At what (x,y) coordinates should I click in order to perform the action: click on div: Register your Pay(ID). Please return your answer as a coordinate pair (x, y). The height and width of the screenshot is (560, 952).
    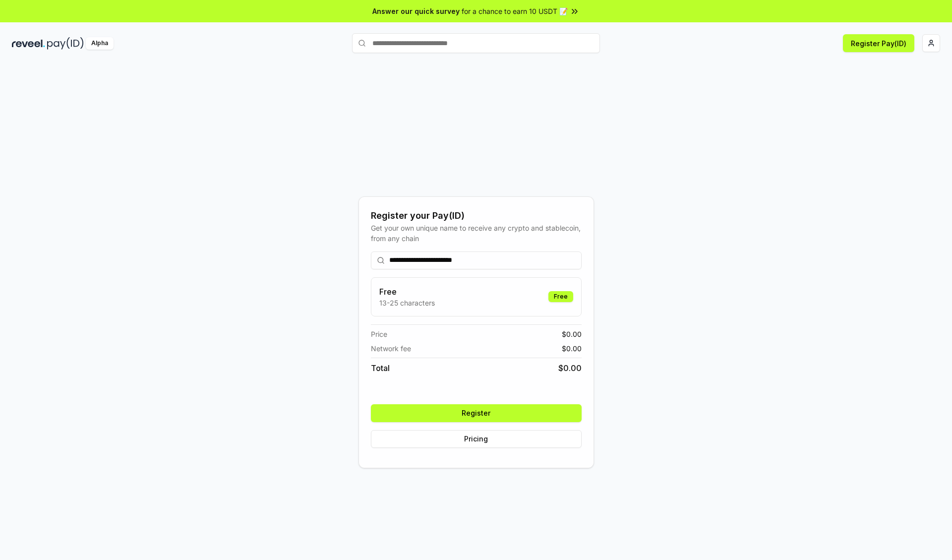
    Looking at the image, I should click on (476, 216).